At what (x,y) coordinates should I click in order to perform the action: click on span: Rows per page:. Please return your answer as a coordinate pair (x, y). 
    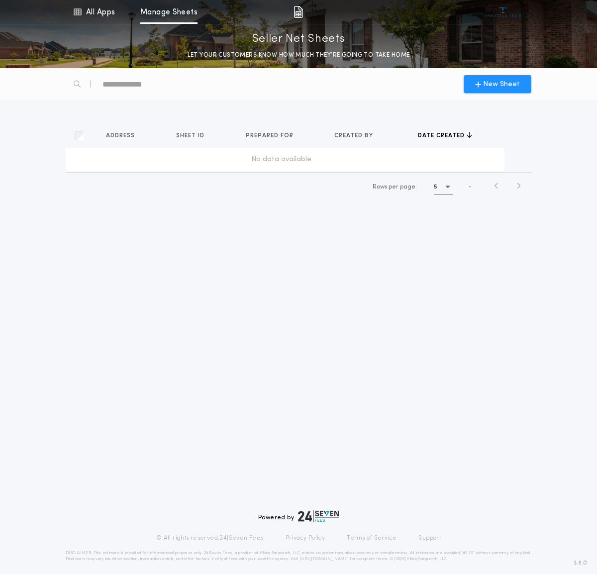
    Looking at the image, I should click on (394, 187).